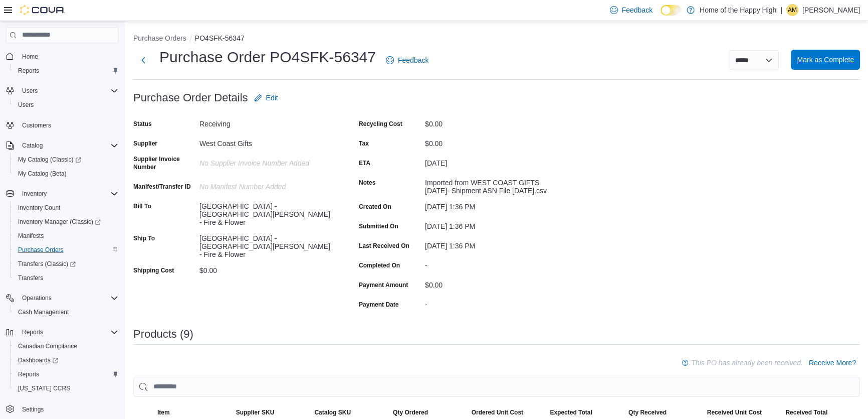 Image resolution: width=868 pixels, height=419 pixels. I want to click on a: My Catalog (Classic), so click(49, 159).